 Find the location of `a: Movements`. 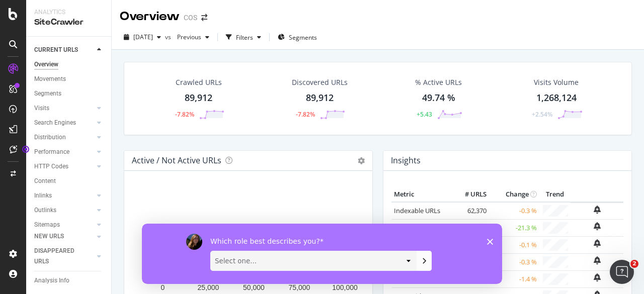

a: Movements is located at coordinates (69, 79).